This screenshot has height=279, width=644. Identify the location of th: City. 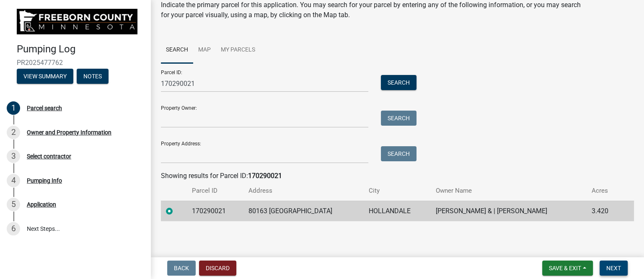
(397, 191).